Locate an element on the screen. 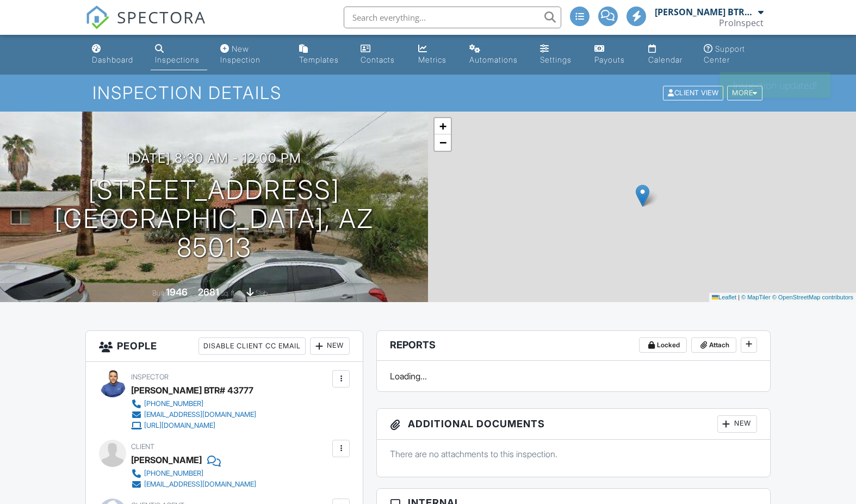 The width and height of the screenshot is (856, 504). div: Calendar is located at coordinates (666, 60).